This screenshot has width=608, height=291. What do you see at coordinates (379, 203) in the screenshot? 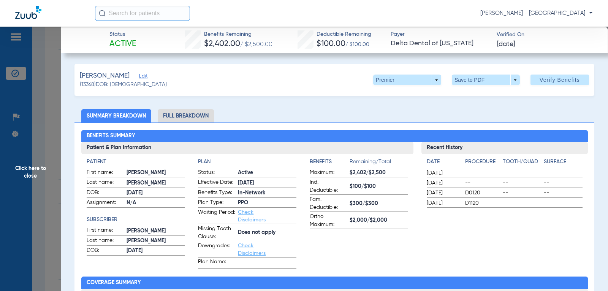
I see `span: $300/$300` at bounding box center [379, 203].